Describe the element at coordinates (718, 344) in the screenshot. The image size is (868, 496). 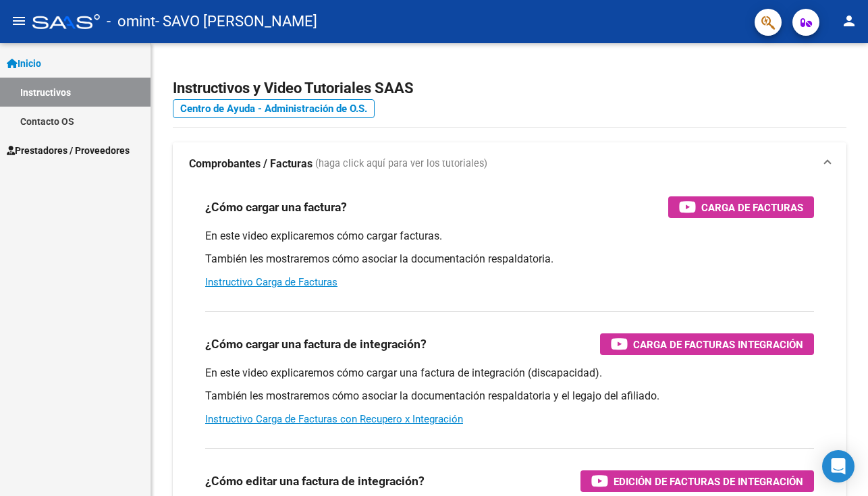
I see `span: Carga de Facturas Integración` at that location.